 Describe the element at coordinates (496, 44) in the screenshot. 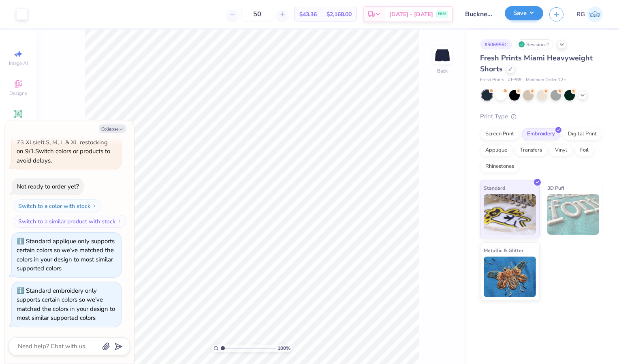

I see `div: # 506955C` at that location.